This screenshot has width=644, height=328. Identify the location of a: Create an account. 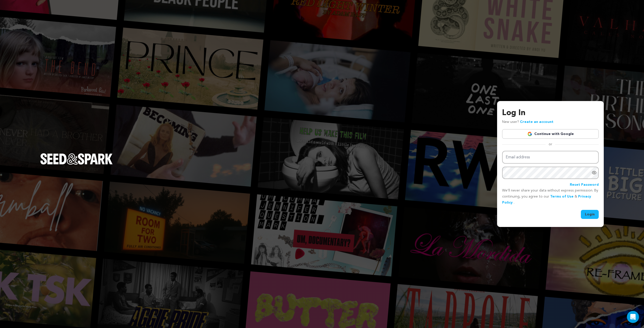
(537, 122).